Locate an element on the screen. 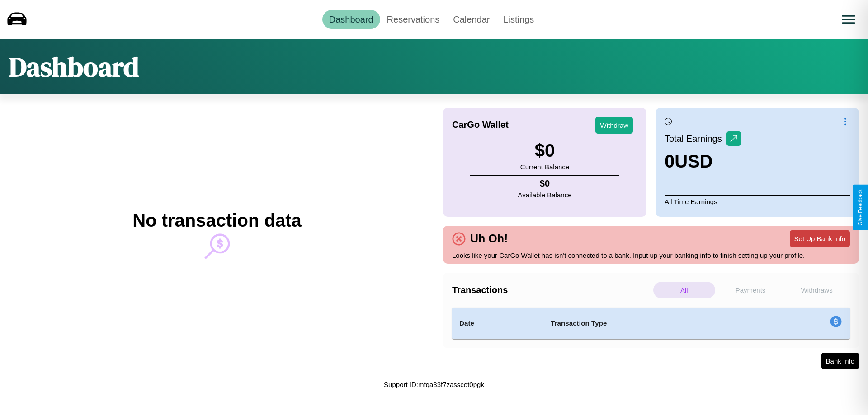 This screenshot has width=868, height=415. p: Payments is located at coordinates (750, 290).